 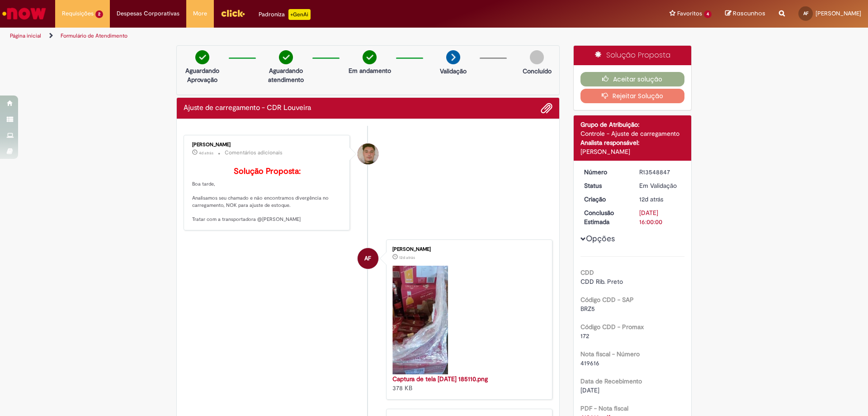 I want to click on div: Analista responsável:, so click(x=633, y=143).